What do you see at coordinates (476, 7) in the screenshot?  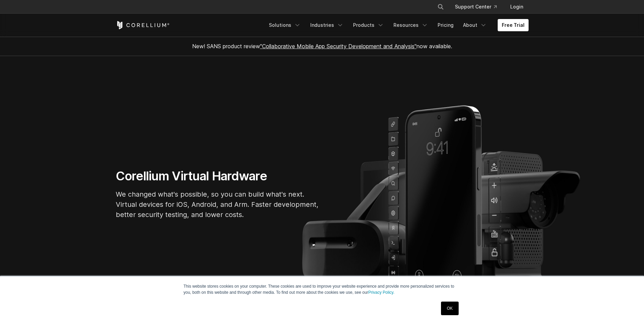 I see `a: Support Center` at bounding box center [476, 7].